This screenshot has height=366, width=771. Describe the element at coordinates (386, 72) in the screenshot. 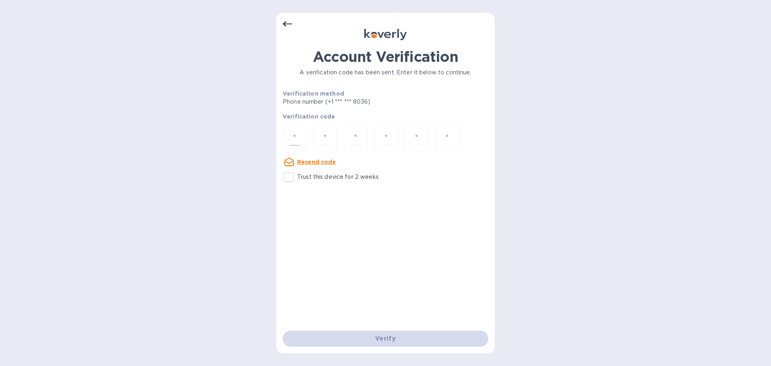

I see `p: A verification code has been sent. Enter it below to continue.` at that location.